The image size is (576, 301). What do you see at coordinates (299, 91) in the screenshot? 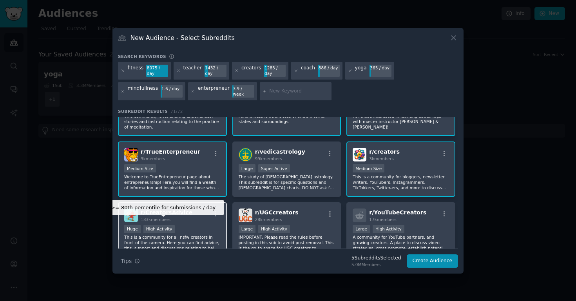
I see `input: New Keyword` at bounding box center [299, 91].